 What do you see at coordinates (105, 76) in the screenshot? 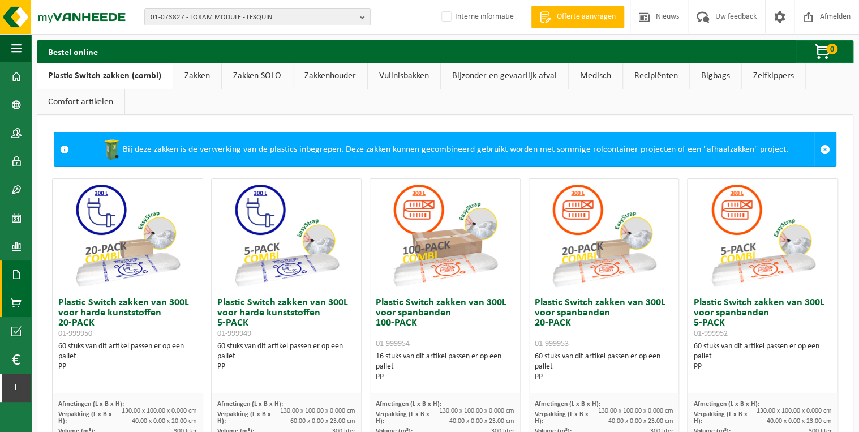
I see `a: Plastic Switch zakken (combi)` at bounding box center [105, 76].